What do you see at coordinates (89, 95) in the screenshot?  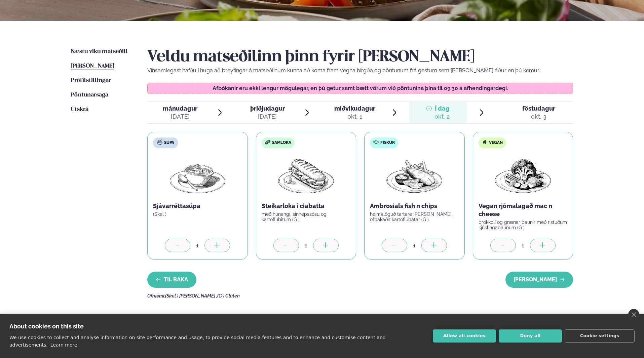 I see `span: Pöntunarsaga` at bounding box center [89, 95].